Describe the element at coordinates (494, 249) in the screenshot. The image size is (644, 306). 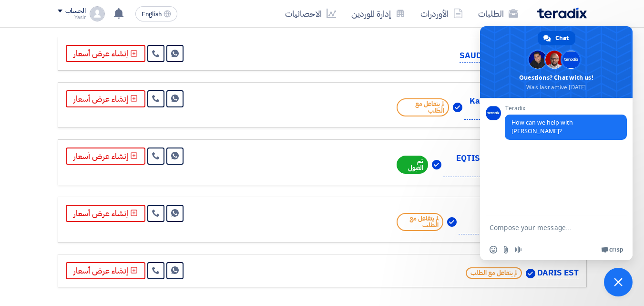
I see `span: Insert an emoji` at that location.